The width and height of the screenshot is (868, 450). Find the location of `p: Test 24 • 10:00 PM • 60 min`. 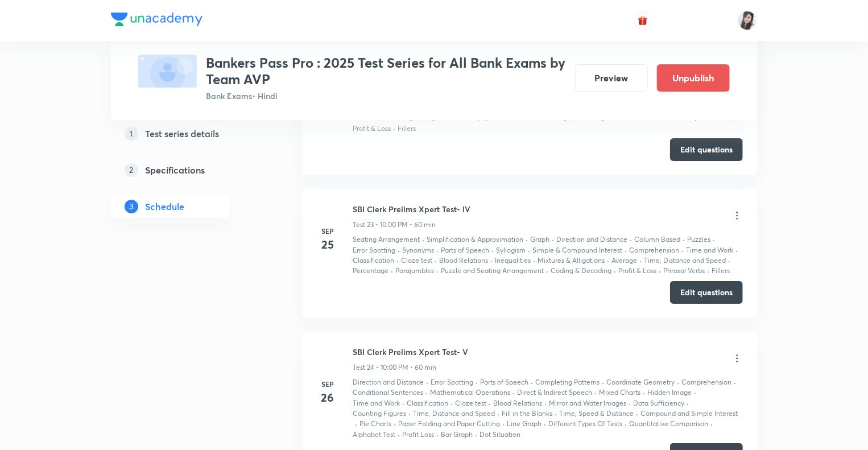

p: Test 24 • 10:00 PM • 60 min is located at coordinates (394, 368).